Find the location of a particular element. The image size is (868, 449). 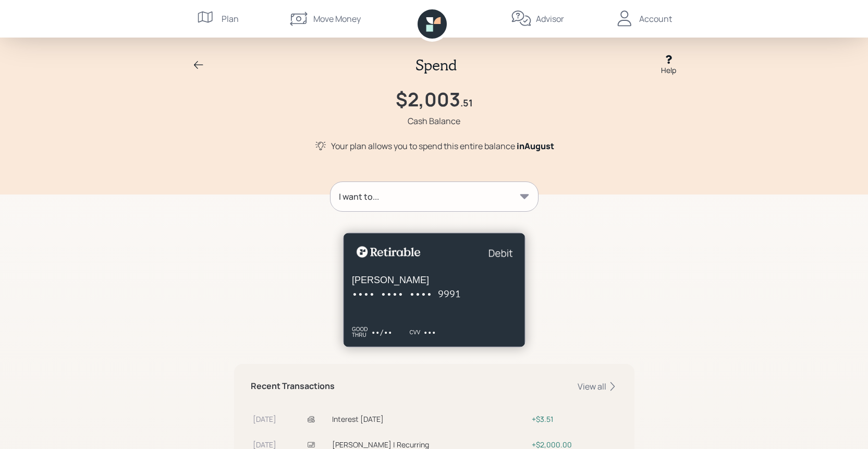

div: Move Money is located at coordinates (337, 19).